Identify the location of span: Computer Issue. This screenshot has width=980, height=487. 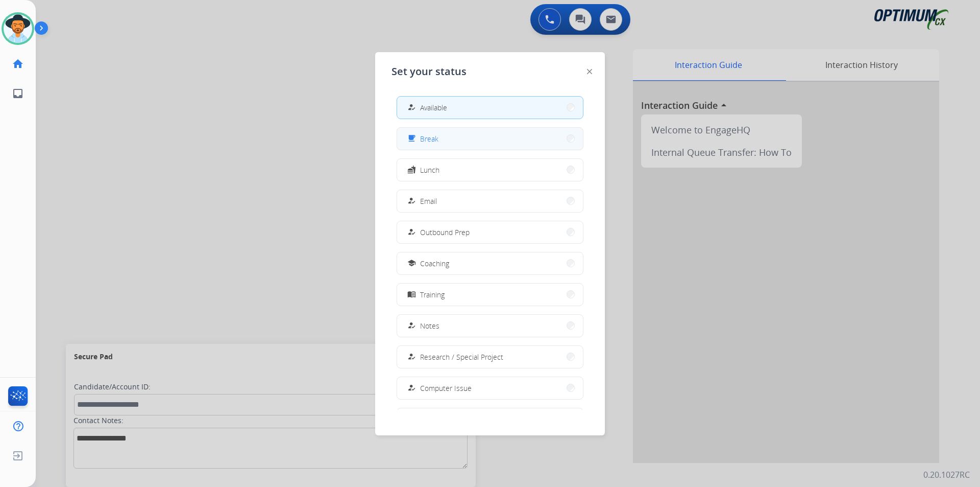
(446, 388).